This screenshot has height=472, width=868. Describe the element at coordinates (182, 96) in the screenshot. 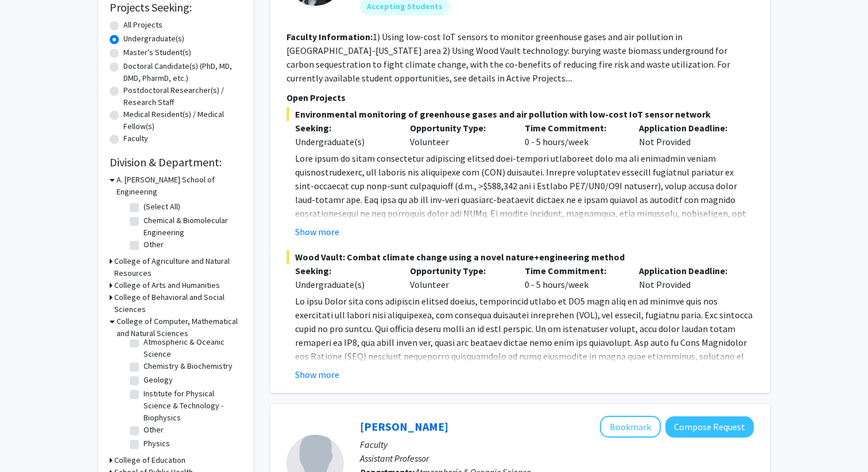

I see `label: Postdoctoral Researcher(s) / Research Staff` at that location.